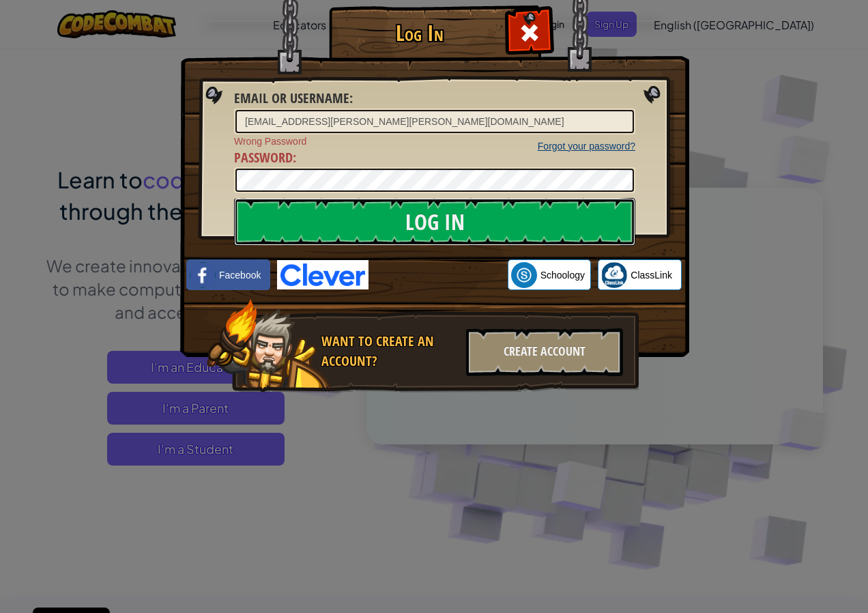 The height and width of the screenshot is (613, 868). Describe the element at coordinates (435, 222) in the screenshot. I see `input: Log In` at that location.